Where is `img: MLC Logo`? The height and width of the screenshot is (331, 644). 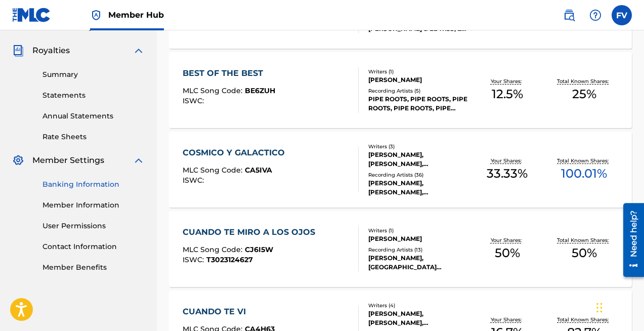 img: MLC Logo is located at coordinates (32, 15).